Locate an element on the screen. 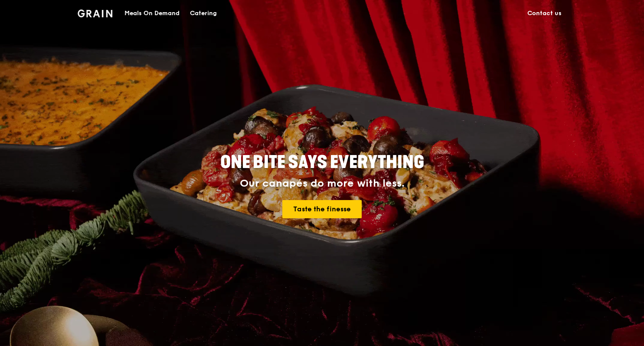  a: Taste the finesse is located at coordinates (322, 209).